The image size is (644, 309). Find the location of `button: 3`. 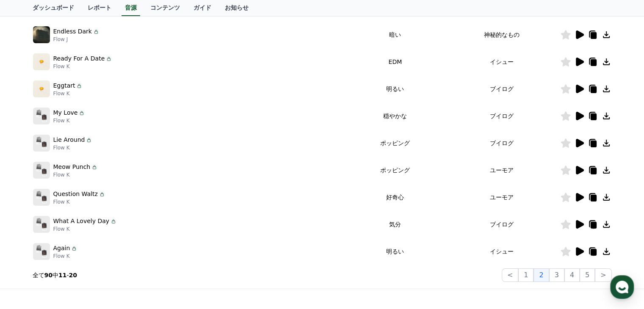

button: 3 is located at coordinates (557, 275).